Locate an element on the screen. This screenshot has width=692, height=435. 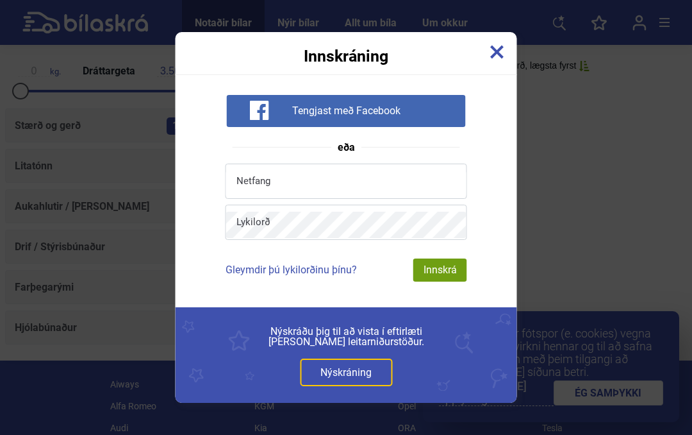
span: Tengjast með Facebook is located at coordinates (346, 111).